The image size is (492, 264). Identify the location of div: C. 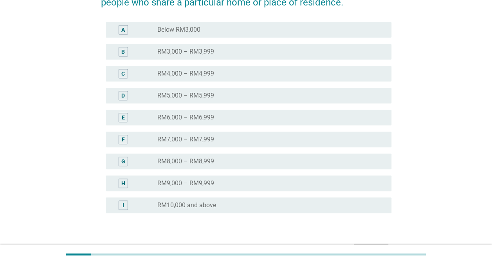
(123, 73).